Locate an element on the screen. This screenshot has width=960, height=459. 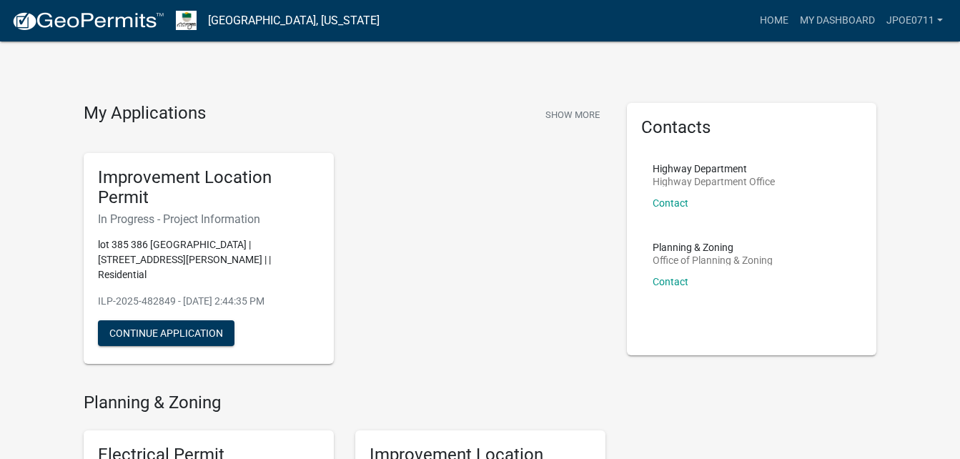
p: Highway Department is located at coordinates (713, 169).